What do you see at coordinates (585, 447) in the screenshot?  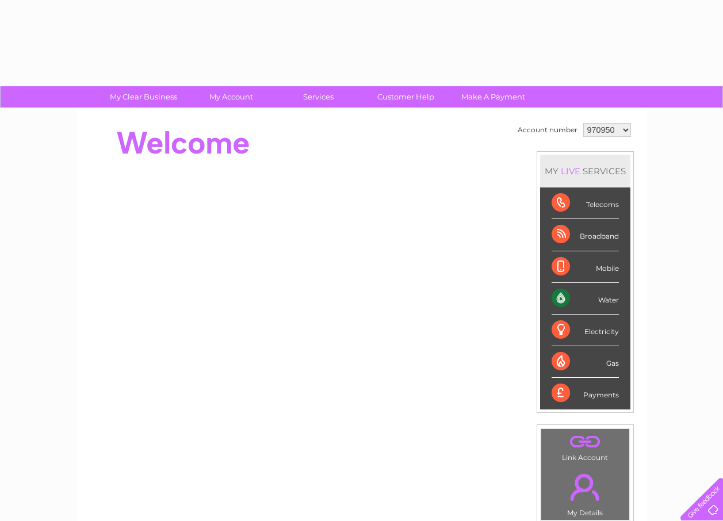 I see `td: Link Account` at bounding box center [585, 447].